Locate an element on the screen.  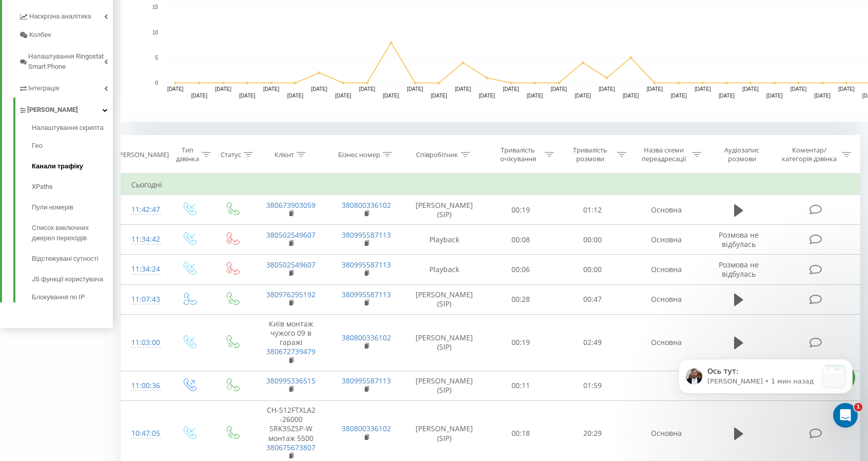
div: 11:00:36 is located at coordinates (144, 385).